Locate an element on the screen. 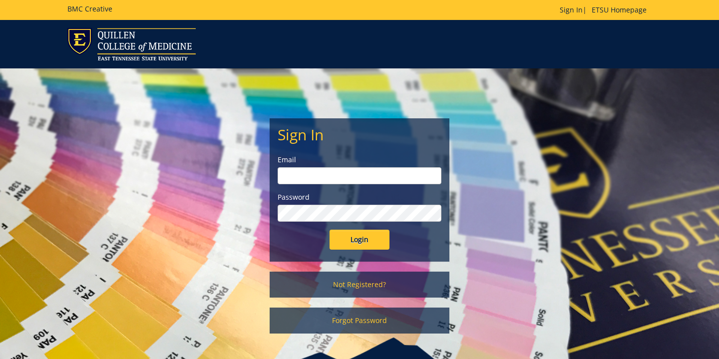  input: Login is located at coordinates (360, 240).